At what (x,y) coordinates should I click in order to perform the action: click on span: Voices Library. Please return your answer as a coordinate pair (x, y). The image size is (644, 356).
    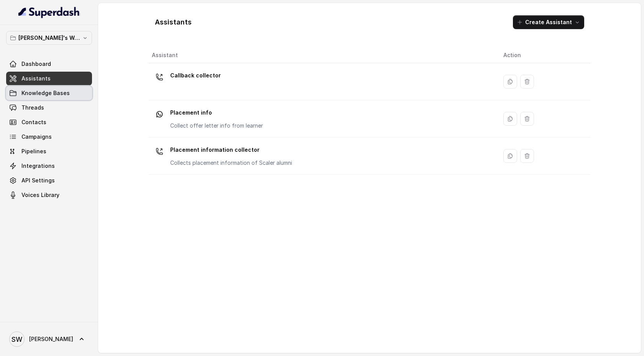
    Looking at the image, I should click on (40, 195).